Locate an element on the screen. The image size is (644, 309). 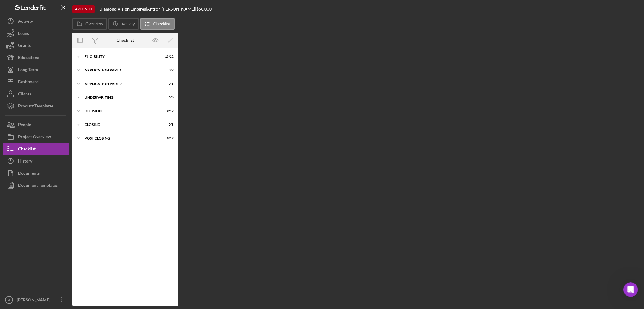
div: 15 / 22 is located at coordinates (168, 57).